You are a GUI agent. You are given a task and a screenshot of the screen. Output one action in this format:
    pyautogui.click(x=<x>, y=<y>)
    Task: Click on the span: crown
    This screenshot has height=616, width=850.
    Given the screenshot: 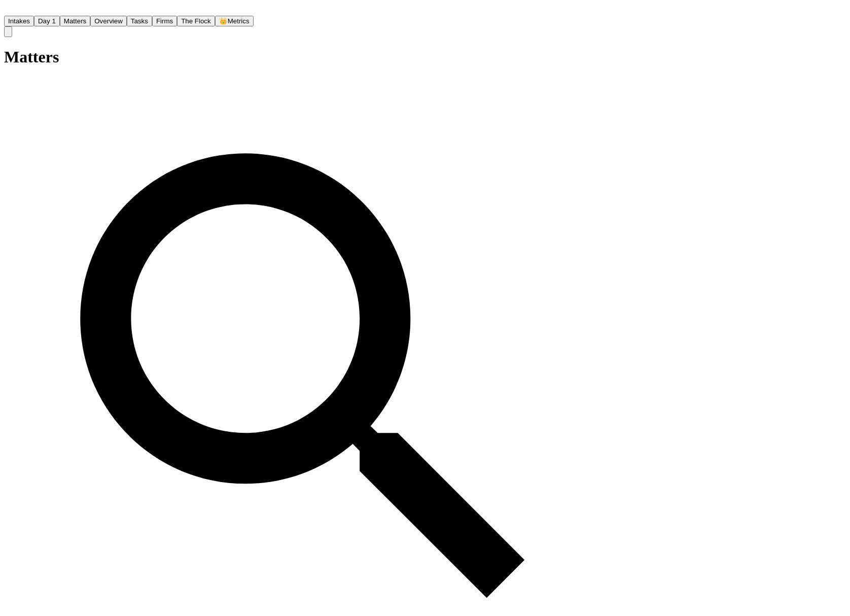 What is the action you would take?
    pyautogui.click(x=224, y=21)
    